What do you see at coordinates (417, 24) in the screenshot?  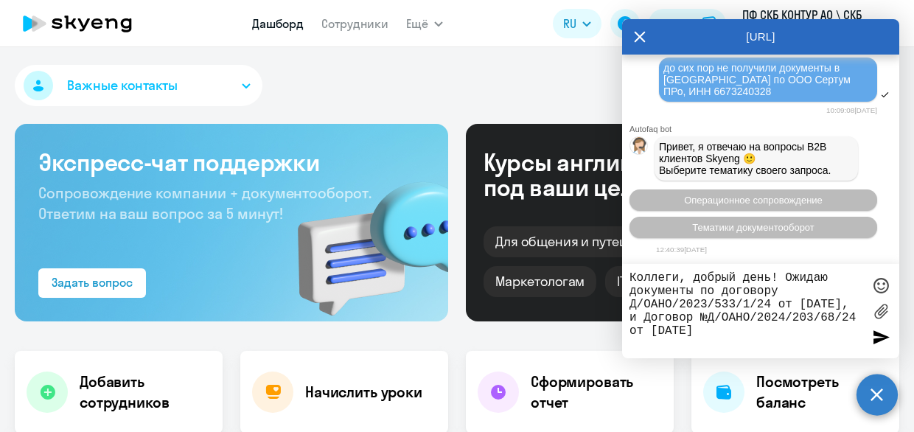 I see `span: Ещё` at bounding box center [417, 24].